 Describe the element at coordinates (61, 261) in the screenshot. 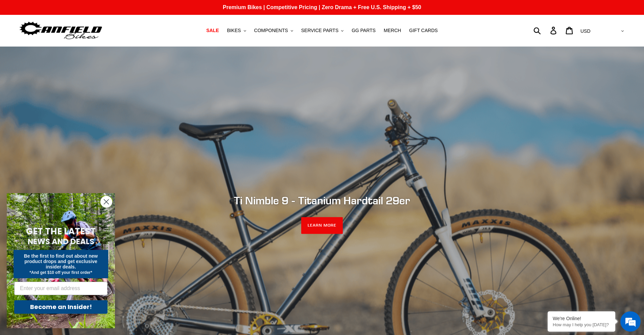

I see `span: Be the first to find out about new product drops and get exclusive insider deals.` at that location.